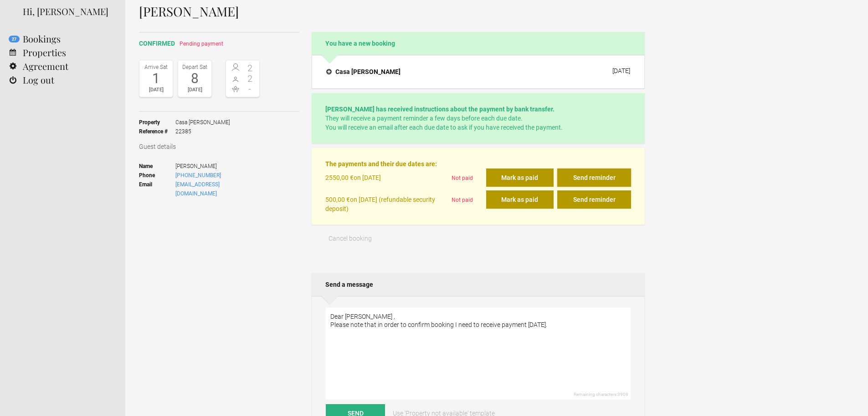 Image resolution: width=868 pixels, height=416 pixels. What do you see at coordinates (158, 122) in the screenshot?
I see `strong: Property` at bounding box center [158, 122].